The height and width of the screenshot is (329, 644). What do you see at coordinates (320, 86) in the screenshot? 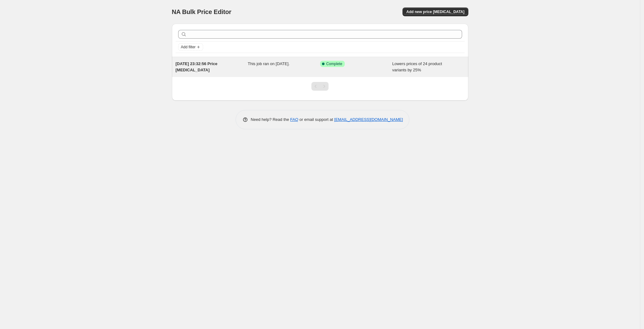
I see `nav: Pagination` at bounding box center [320, 86].